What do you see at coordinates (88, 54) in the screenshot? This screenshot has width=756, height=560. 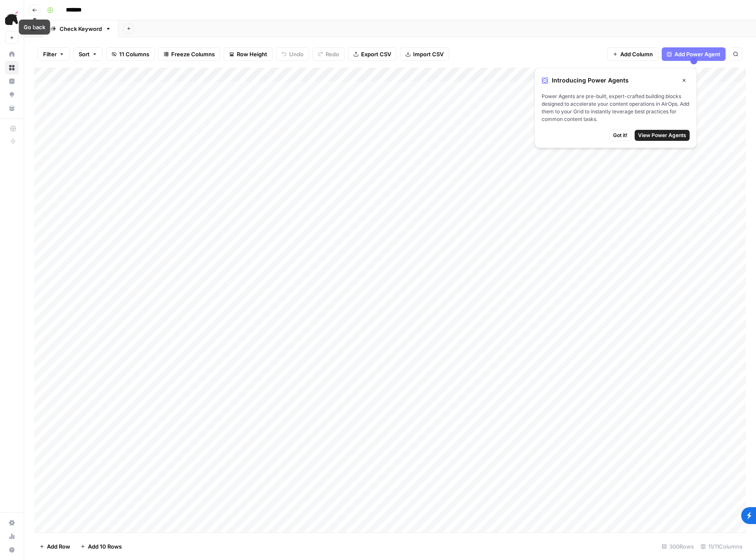 I see `button: Sort` at bounding box center [88, 54].